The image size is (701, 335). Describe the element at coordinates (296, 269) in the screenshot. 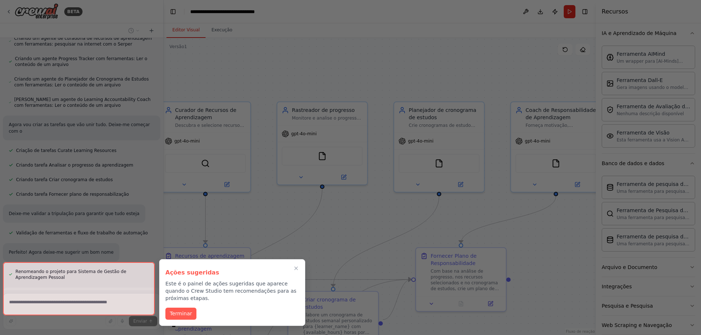

I see `button: Passo a passo completo` at that location.